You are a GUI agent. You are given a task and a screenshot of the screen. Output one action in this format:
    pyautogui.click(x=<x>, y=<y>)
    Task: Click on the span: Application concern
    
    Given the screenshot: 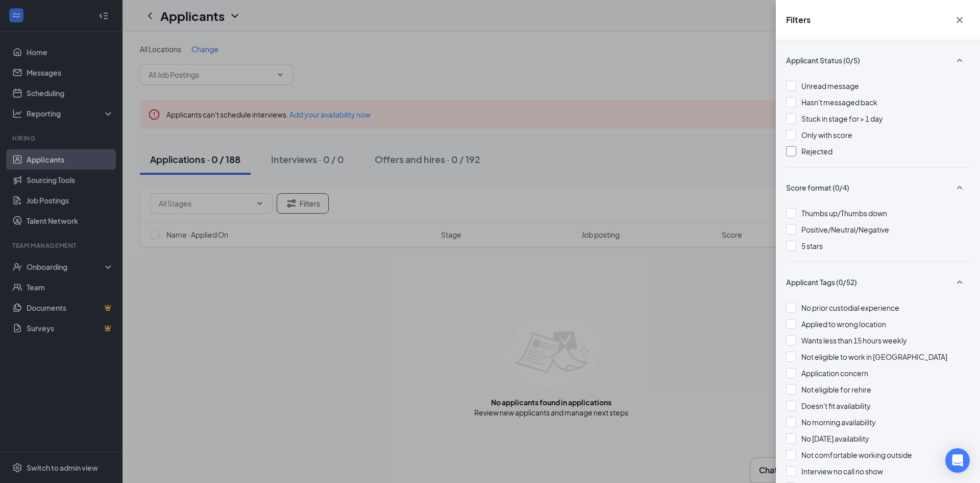 What is the action you would take?
    pyautogui.click(x=835, y=373)
    